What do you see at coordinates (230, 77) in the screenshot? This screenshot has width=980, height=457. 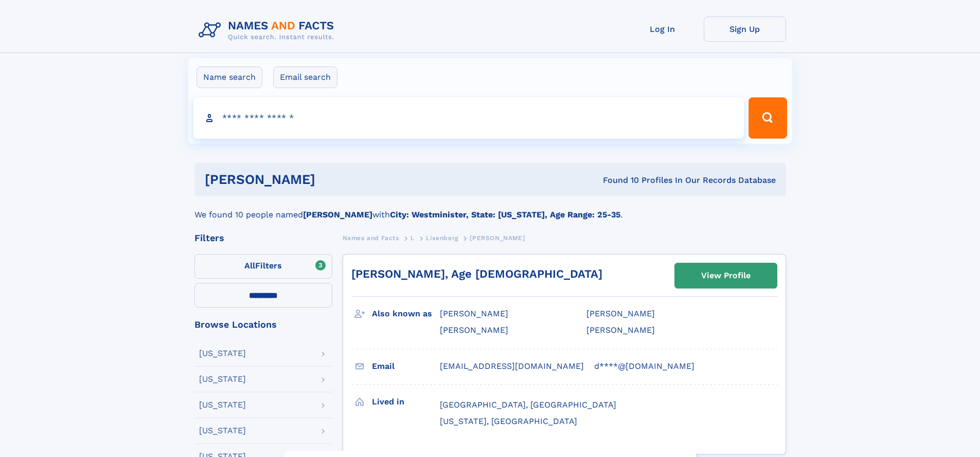 I see `label: Name search` at bounding box center [230, 77].